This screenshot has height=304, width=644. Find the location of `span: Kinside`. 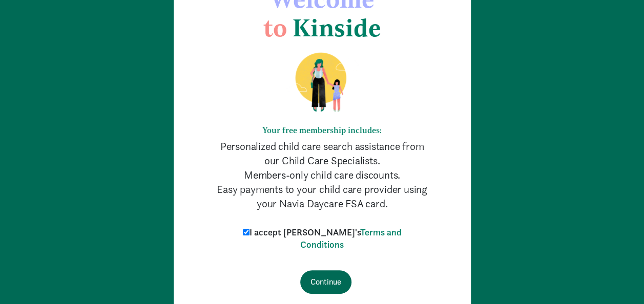

span: Kinside is located at coordinates (337, 27).